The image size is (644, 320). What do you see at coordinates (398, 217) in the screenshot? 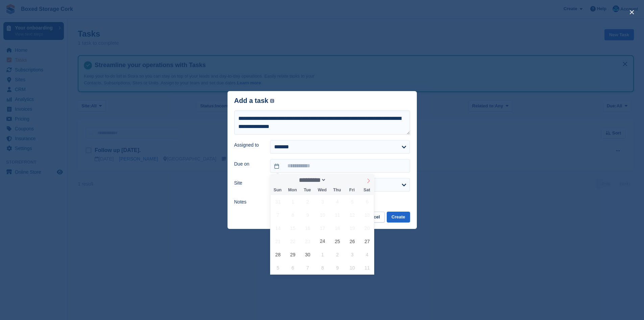
I see `button: Create` at bounding box center [398, 217].